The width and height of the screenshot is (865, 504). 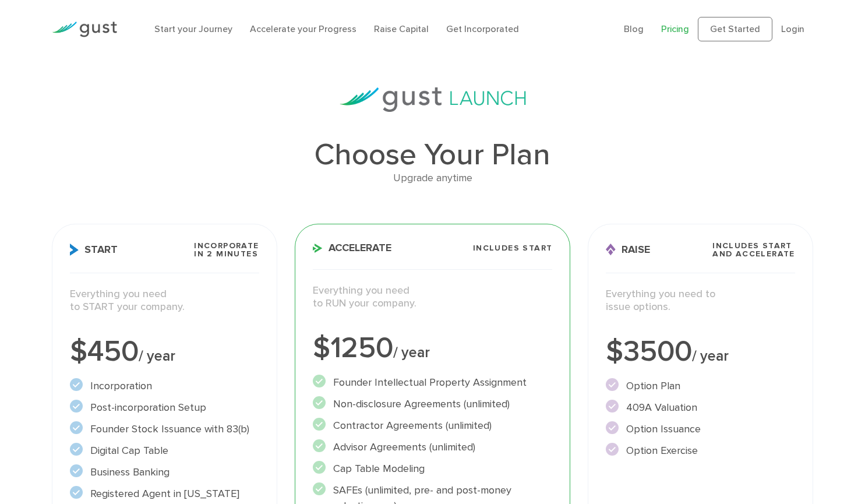 What do you see at coordinates (433, 468) in the screenshot?
I see `li: Cap Table Modeling` at bounding box center [433, 468].